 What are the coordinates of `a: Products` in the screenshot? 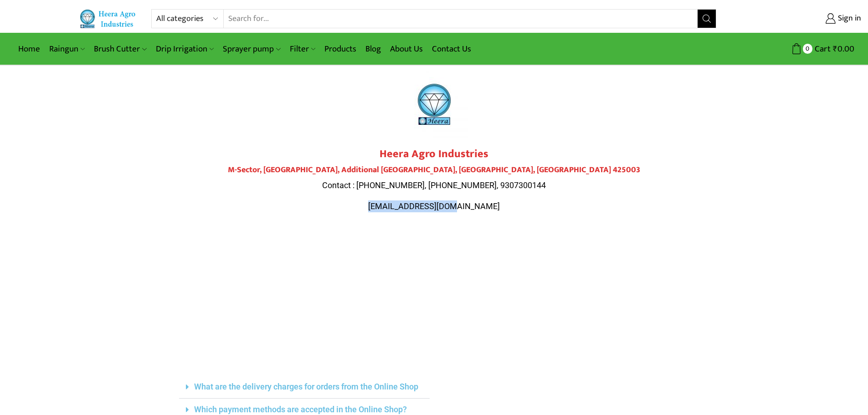 It's located at (340, 49).